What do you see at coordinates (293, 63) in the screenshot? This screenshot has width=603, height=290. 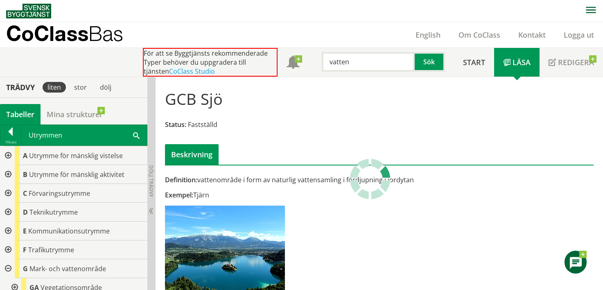 I see `span: Notifikationer` at bounding box center [293, 63].